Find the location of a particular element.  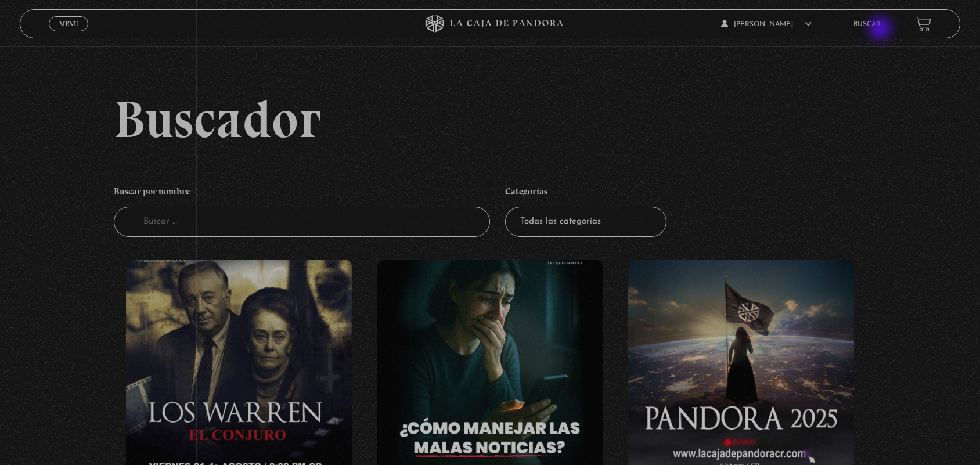

h4: Categorías is located at coordinates (586, 193).